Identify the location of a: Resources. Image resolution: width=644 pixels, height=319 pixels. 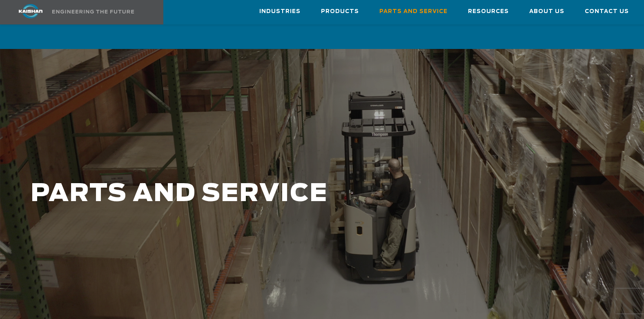
(488, 11).